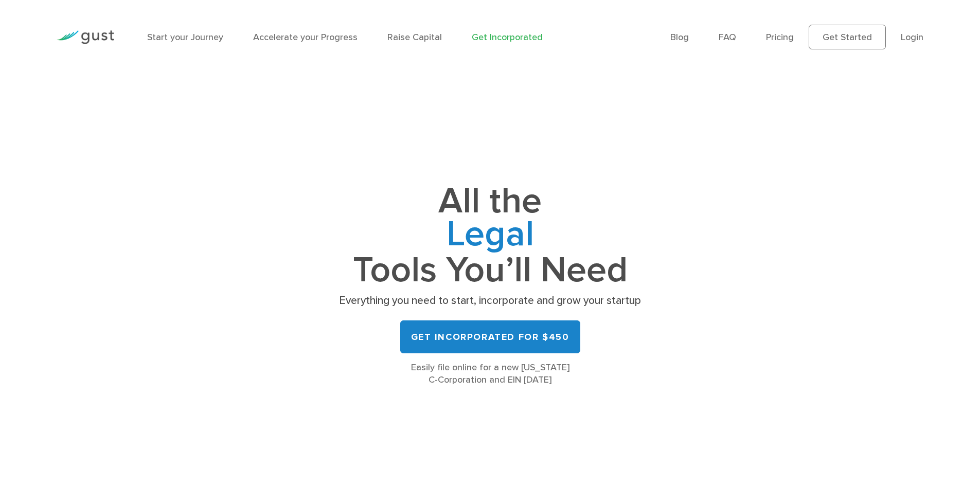 The image size is (980, 486). What do you see at coordinates (847, 37) in the screenshot?
I see `a: Get Started` at bounding box center [847, 37].